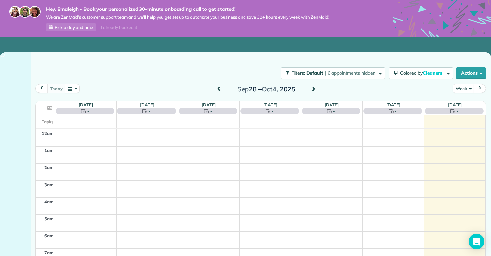 The height and width of the screenshot is (256, 491). I want to click on span: 2am, so click(49, 168).